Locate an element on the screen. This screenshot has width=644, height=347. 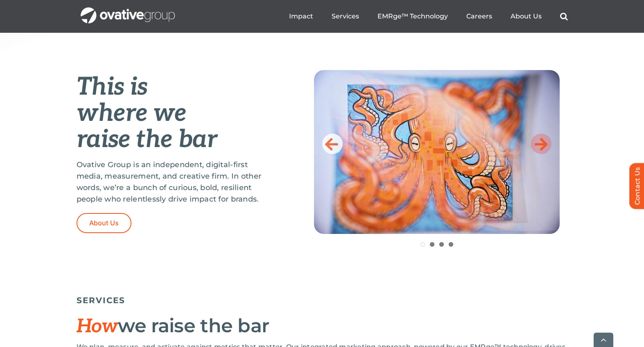
span: How is located at coordinates (98, 326).